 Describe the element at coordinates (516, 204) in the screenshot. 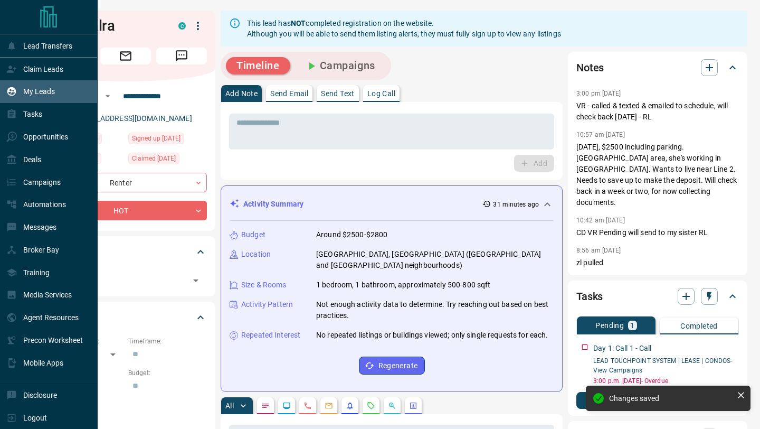

I see `p: 31 minutes ago` at that location.